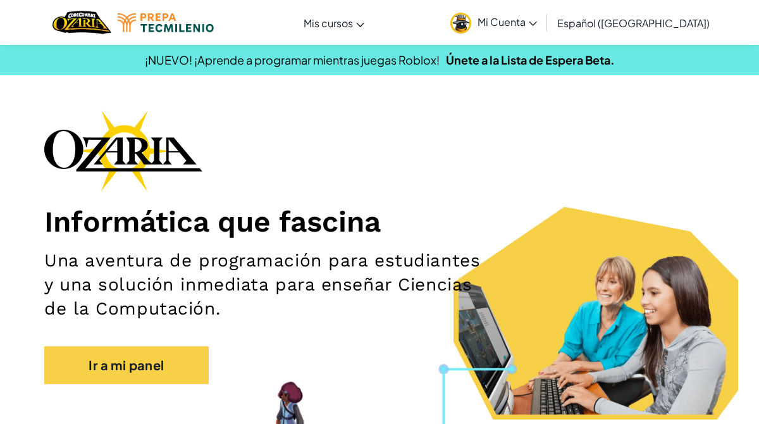 The height and width of the screenshot is (424, 759). Describe the element at coordinates (82, 22) in the screenshot. I see `img: Home` at that location.